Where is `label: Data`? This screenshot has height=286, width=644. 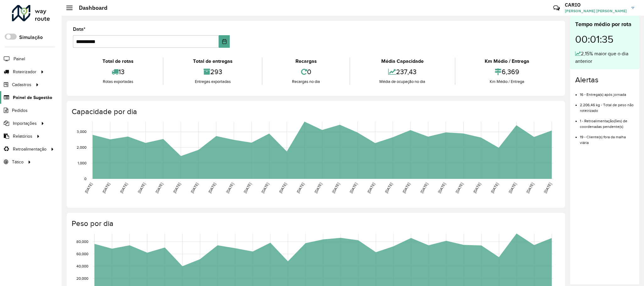 label: Data is located at coordinates (79, 29).